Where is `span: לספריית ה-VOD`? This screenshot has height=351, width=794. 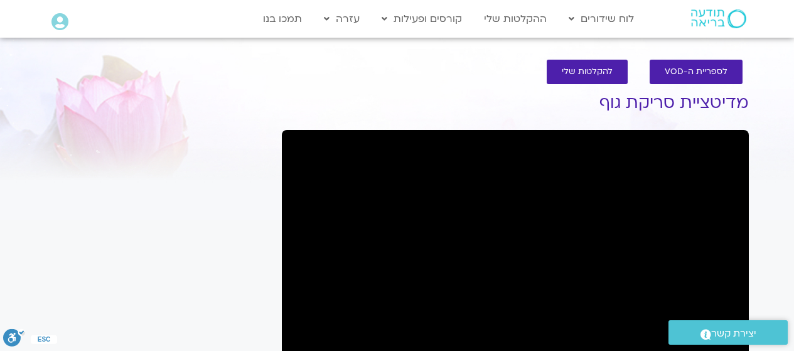 span: לספריית ה-VOD is located at coordinates (696, 72).